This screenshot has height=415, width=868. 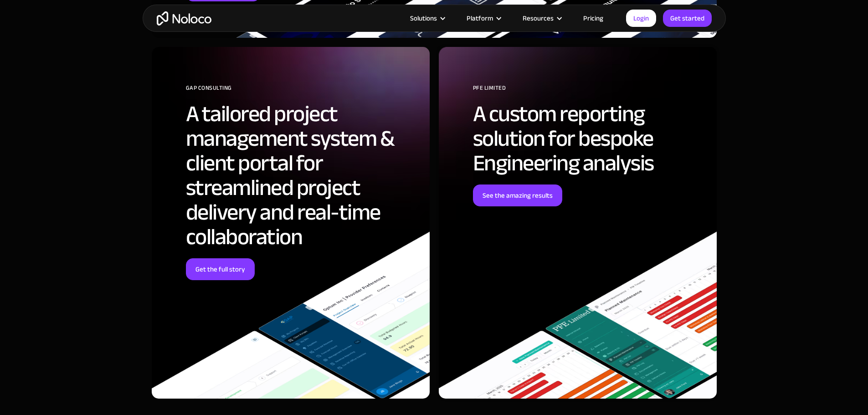 I want to click on a: See the amazing results, so click(x=517, y=195).